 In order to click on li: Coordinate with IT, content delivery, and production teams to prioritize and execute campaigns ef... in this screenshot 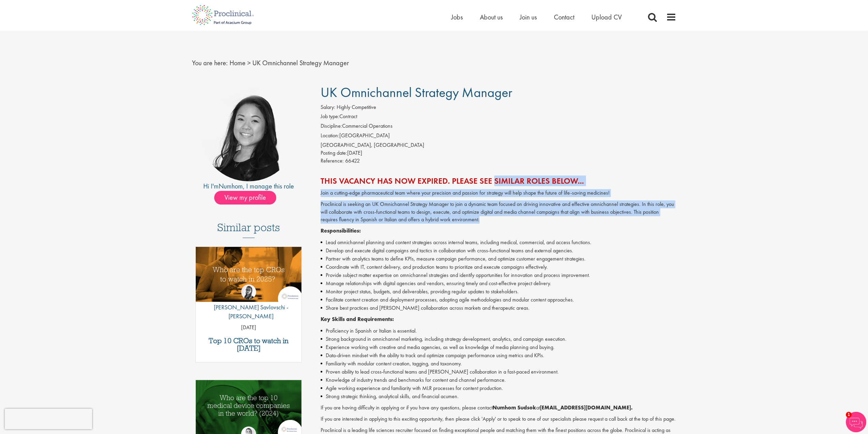, I will do `click(498, 267)`.